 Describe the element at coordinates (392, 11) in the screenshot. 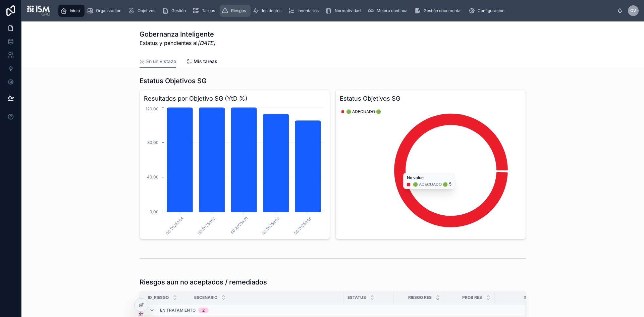

I see `span: Mejora continua` at that location.